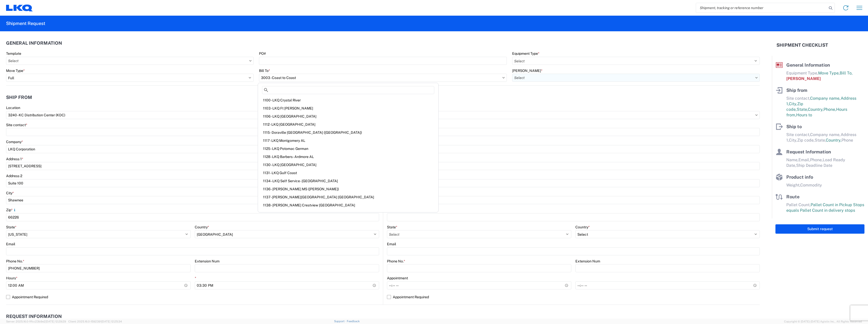 The width and height of the screenshot is (868, 324). I want to click on div: 1140 - LKQ Salisbury, so click(348, 214).